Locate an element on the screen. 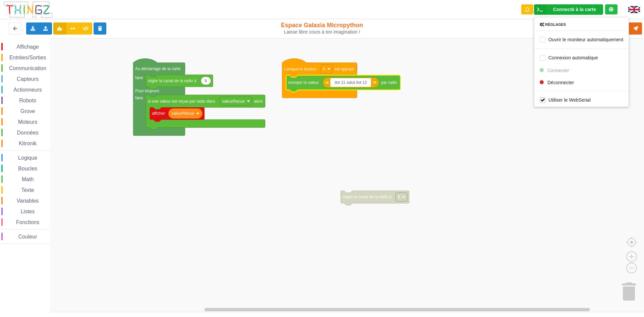 The image size is (644, 317). span: Math is located at coordinates (28, 179).